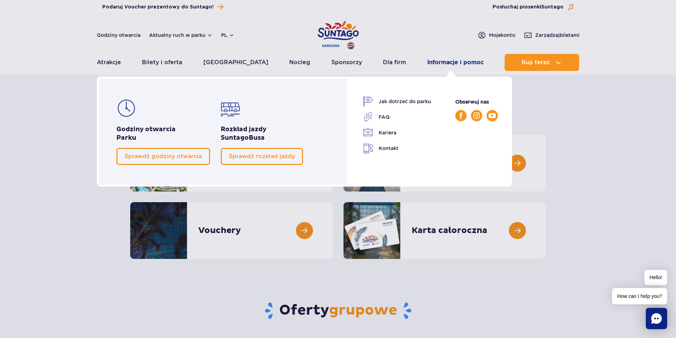  Describe the element at coordinates (477, 116) in the screenshot. I see `img: Instagram` at that location.